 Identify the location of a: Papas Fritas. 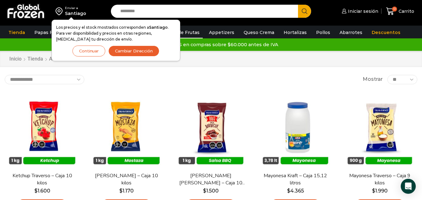
(48, 32).